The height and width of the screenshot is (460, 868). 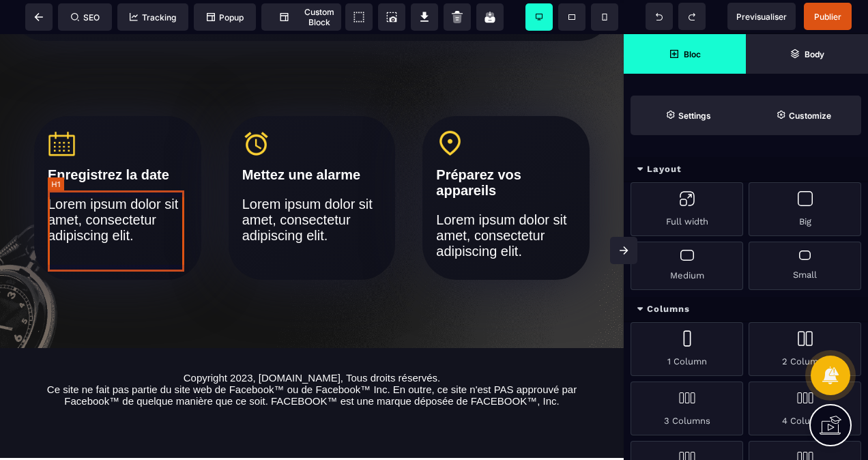 I want to click on span: View components, so click(x=359, y=17).